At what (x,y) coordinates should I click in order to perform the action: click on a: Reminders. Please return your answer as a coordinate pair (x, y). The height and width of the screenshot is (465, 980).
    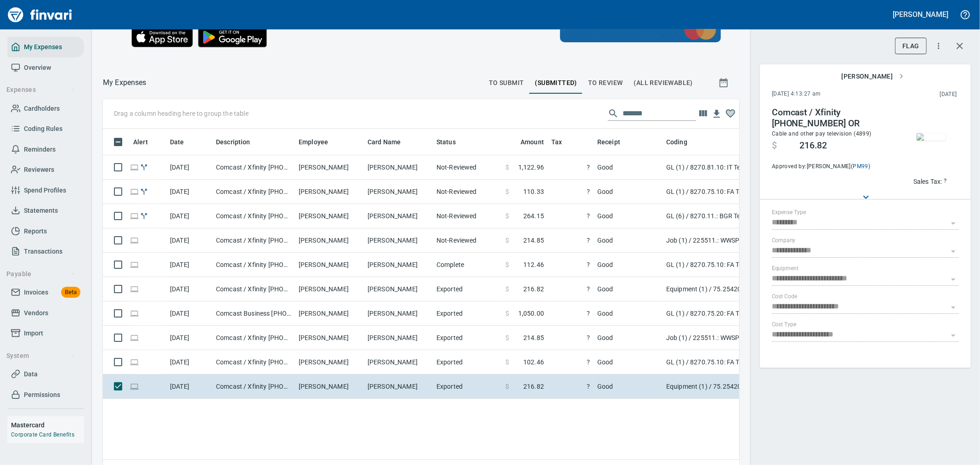
    Looking at the image, I should click on (45, 149).